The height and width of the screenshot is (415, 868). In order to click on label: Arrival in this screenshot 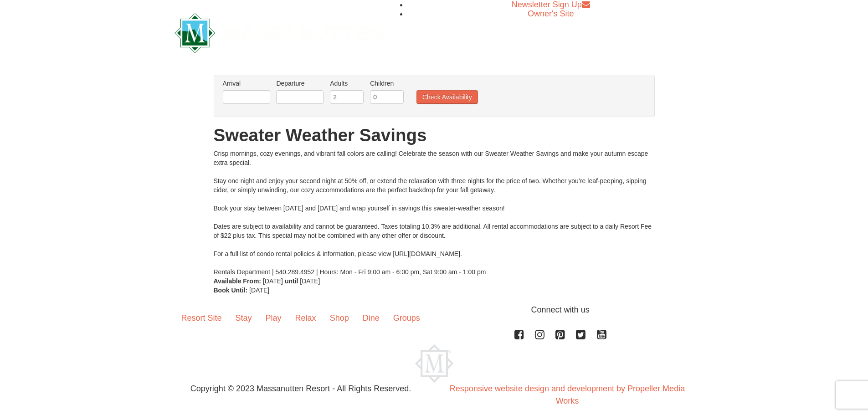, I will do `click(246, 84)`.